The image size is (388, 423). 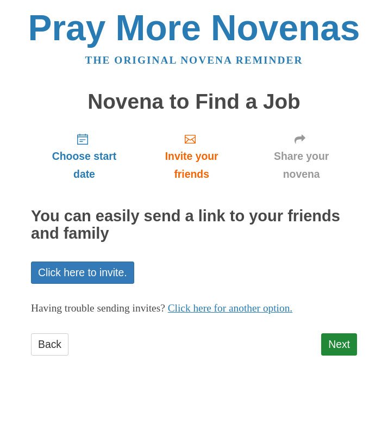 What do you see at coordinates (301, 156) in the screenshot?
I see `a: Share your novena` at bounding box center [301, 156].